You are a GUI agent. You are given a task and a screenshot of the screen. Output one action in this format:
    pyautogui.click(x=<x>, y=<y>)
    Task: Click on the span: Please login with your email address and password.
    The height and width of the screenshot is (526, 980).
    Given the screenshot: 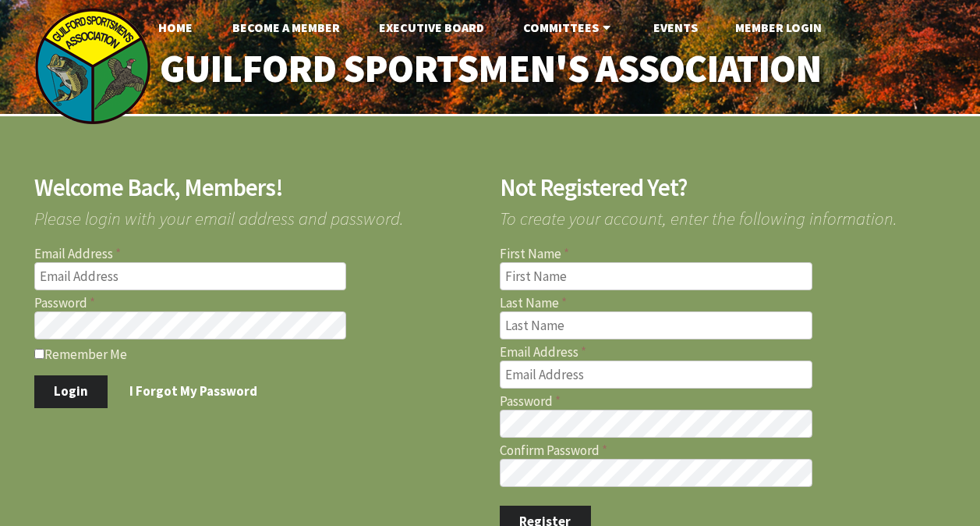 What is the action you would take?
    pyautogui.click(x=257, y=213)
    